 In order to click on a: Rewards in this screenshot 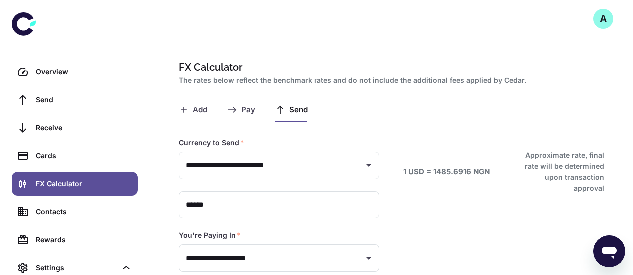, I will do `click(75, 240)`.